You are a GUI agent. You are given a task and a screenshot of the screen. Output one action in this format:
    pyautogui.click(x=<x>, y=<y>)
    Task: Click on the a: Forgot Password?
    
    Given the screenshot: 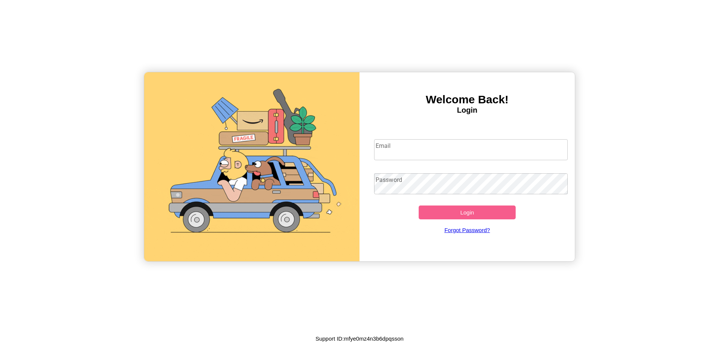 What is the action you would take?
    pyautogui.click(x=467, y=230)
    